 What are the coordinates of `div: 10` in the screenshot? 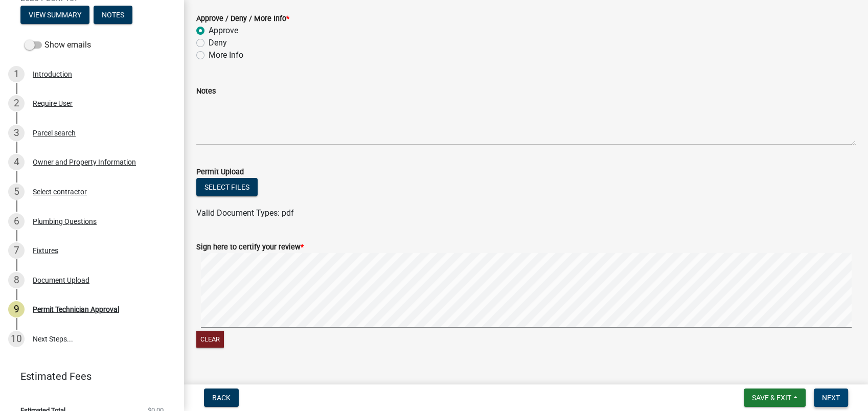 It's located at (16, 339).